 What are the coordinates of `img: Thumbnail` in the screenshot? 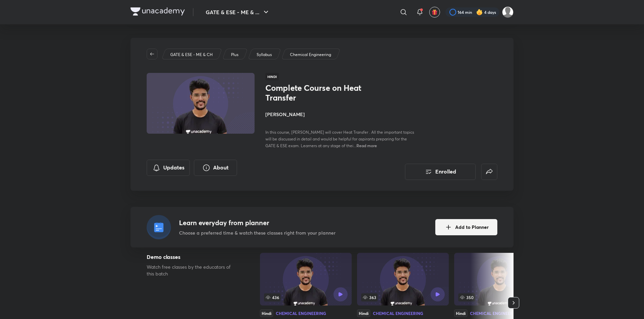 It's located at (200, 103).